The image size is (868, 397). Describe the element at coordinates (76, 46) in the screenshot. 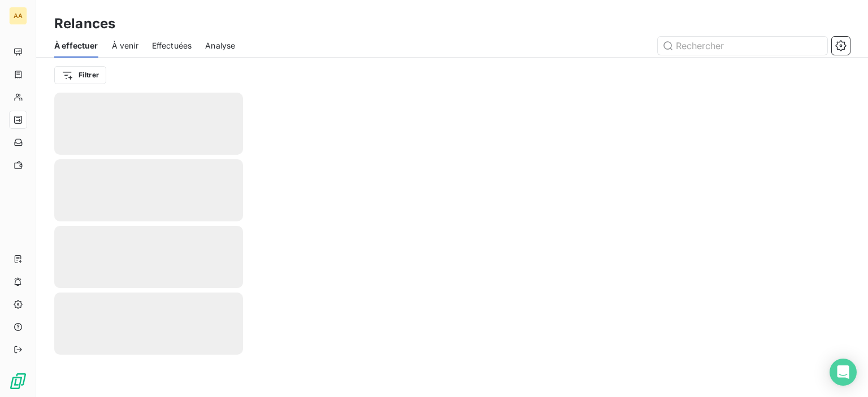

I see `span: À effectuer` at that location.